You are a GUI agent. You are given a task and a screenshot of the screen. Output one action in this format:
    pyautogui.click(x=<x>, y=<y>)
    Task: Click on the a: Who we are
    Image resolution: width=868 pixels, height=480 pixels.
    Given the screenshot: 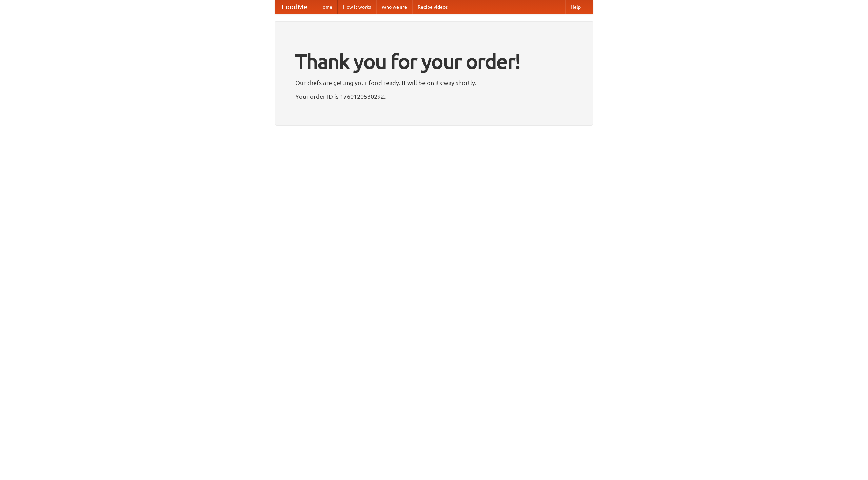 What is the action you would take?
    pyautogui.click(x=395, y=7)
    